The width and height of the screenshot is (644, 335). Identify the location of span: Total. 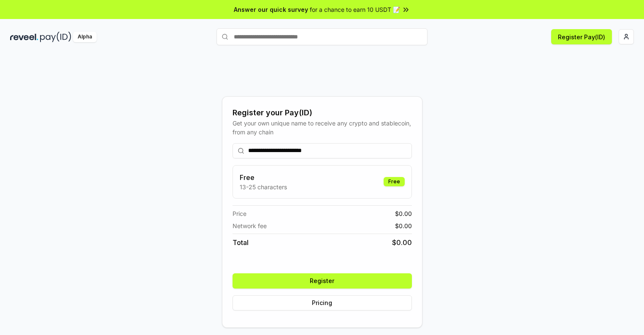
(241, 242).